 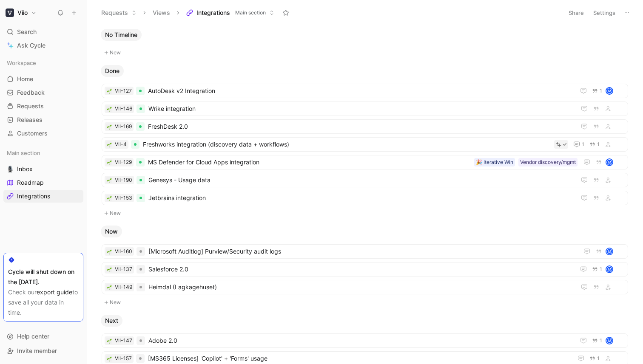 I want to click on a: Home, so click(x=43, y=79).